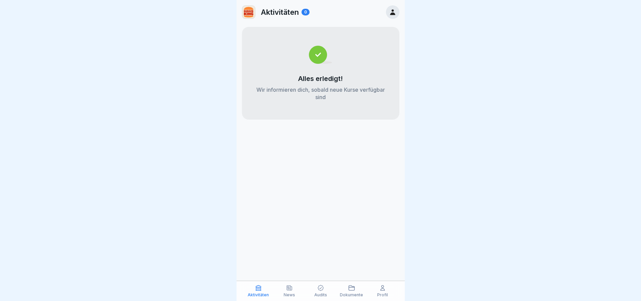 The width and height of the screenshot is (641, 301). Describe the element at coordinates (249, 12) in the screenshot. I see `img: w2f18lwxr3adf3talrpwf6id.png` at that location.